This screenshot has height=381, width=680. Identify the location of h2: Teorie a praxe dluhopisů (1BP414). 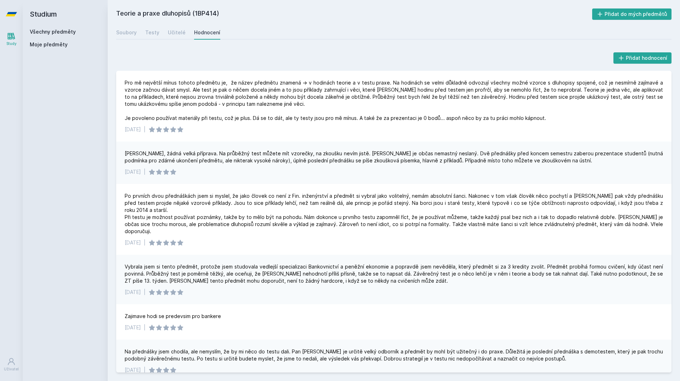
(354, 14).